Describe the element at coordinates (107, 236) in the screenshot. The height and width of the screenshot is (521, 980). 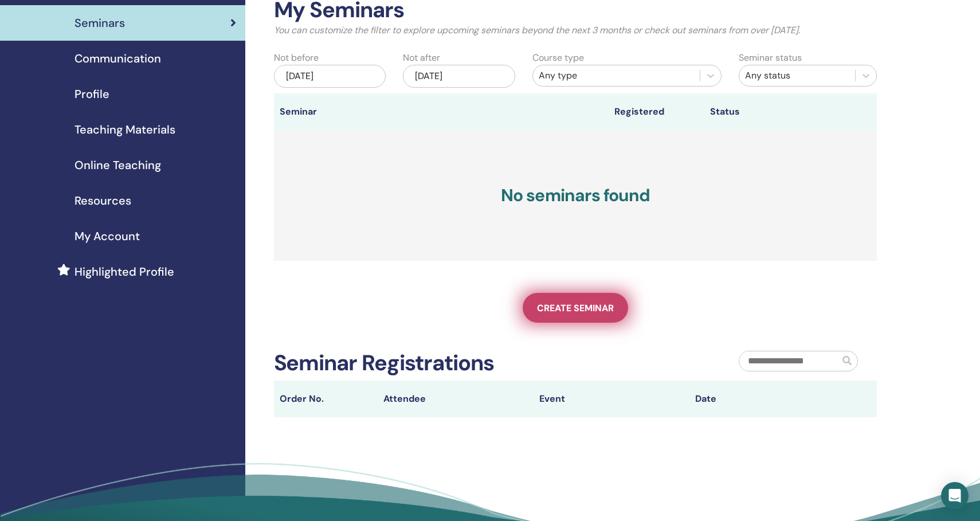
I see `span: My Account` at that location.